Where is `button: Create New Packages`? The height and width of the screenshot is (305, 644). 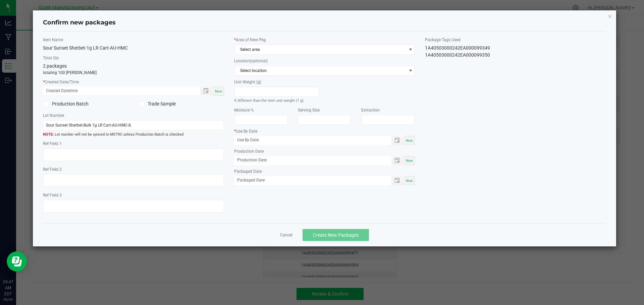 button: Create New Packages is located at coordinates (336, 236).